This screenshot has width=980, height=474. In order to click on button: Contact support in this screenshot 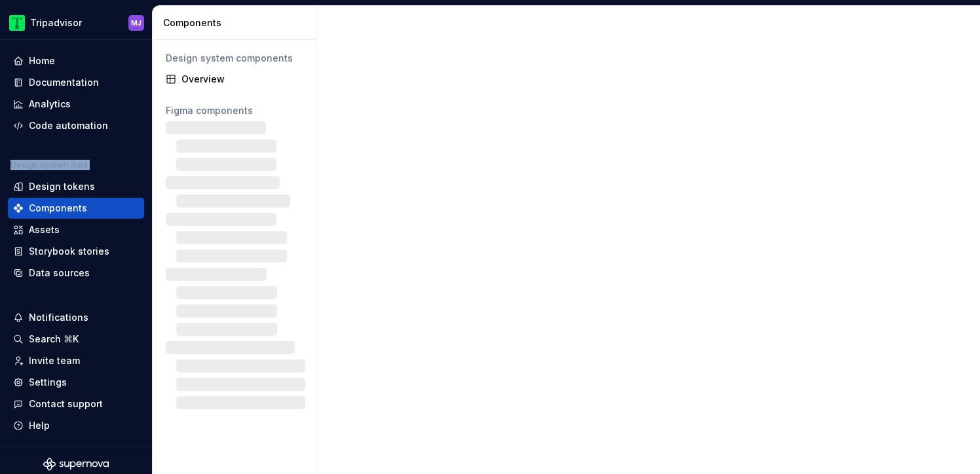, I will do `click(76, 403)`.